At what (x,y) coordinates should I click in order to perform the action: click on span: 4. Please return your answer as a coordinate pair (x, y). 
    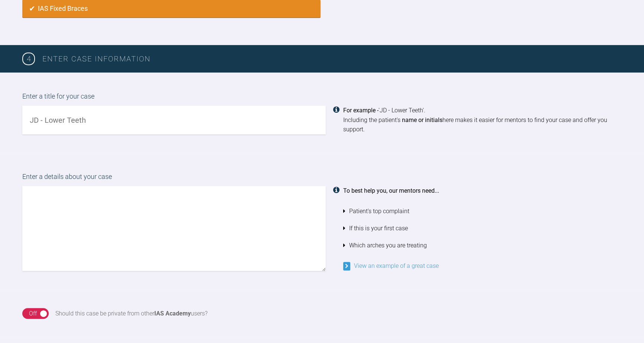
    Looking at the image, I should click on (28, 59).